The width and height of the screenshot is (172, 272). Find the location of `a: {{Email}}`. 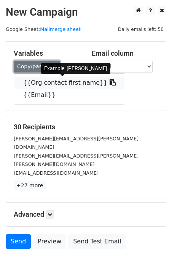

a: {{Email}} is located at coordinates (69, 95).